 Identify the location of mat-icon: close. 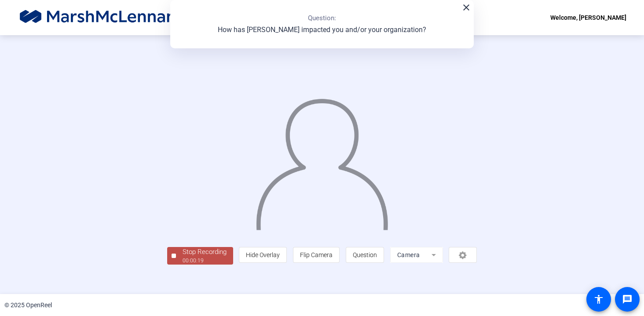
(466, 7).